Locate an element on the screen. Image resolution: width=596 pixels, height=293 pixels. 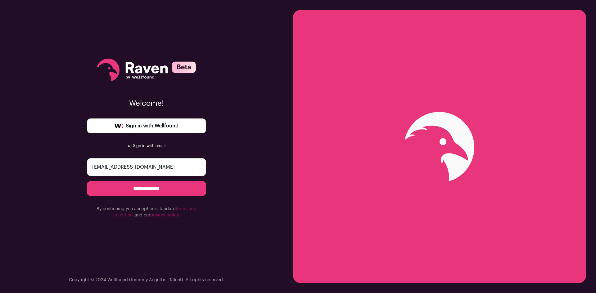
div: or Sign in with email is located at coordinates (147, 146).